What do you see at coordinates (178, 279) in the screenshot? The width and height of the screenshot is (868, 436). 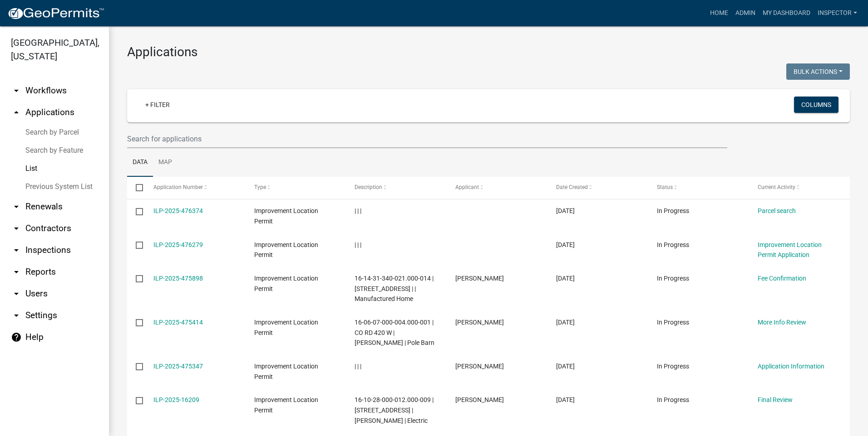 I see `a: ILP-2025-475898` at bounding box center [178, 279].